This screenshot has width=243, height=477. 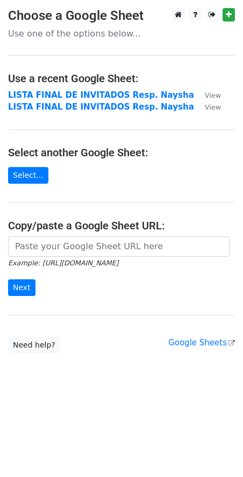 What do you see at coordinates (121, 78) in the screenshot?
I see `h4: Use a recent Google Sheet:` at bounding box center [121, 78].